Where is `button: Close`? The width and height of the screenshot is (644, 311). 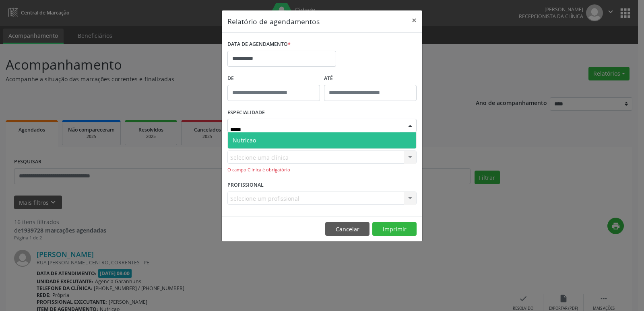 button: Close is located at coordinates (414, 20).